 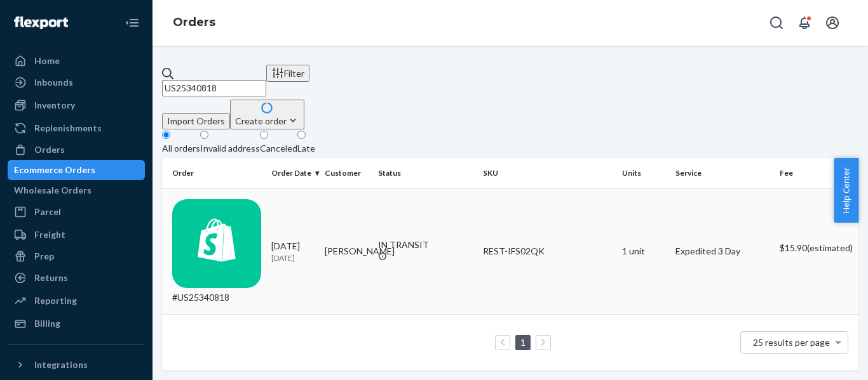 What do you see at coordinates (523, 342) in the screenshot?
I see `a: Page 1 is your current page` at bounding box center [523, 342].